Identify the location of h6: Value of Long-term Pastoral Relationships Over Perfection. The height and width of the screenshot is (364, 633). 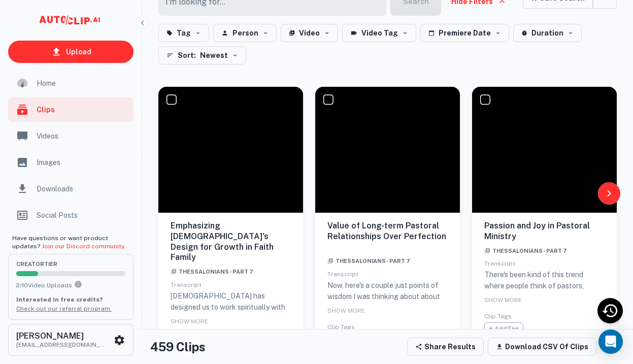
(387, 237).